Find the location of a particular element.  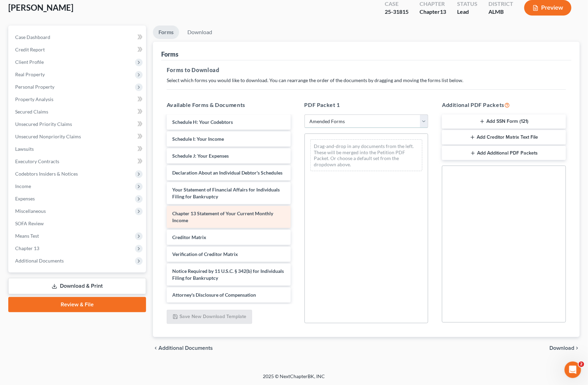

button: Save New Download Template is located at coordinates (209, 317).